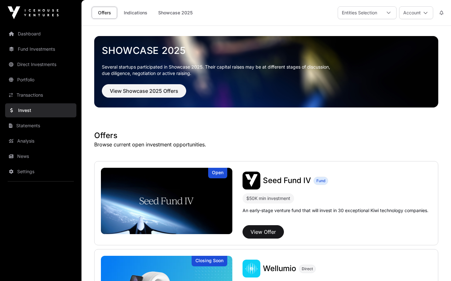  I want to click on span: Wellumio, so click(280, 268).